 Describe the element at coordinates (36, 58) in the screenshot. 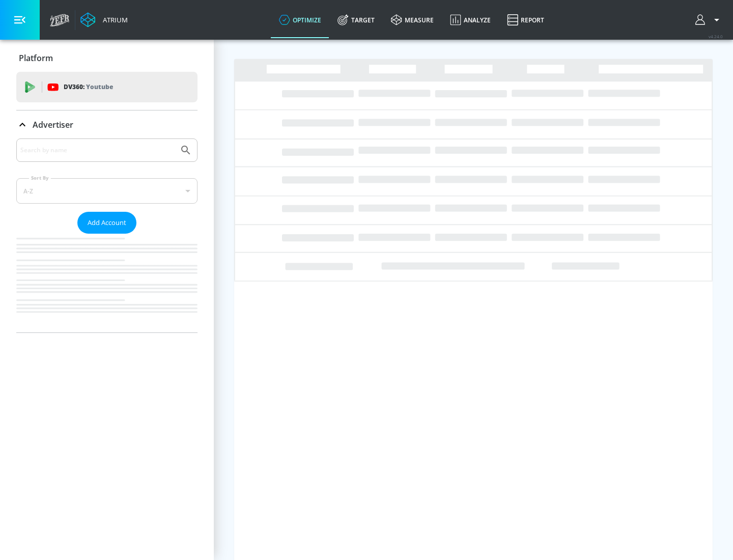

I see `p: Platform` at that location.